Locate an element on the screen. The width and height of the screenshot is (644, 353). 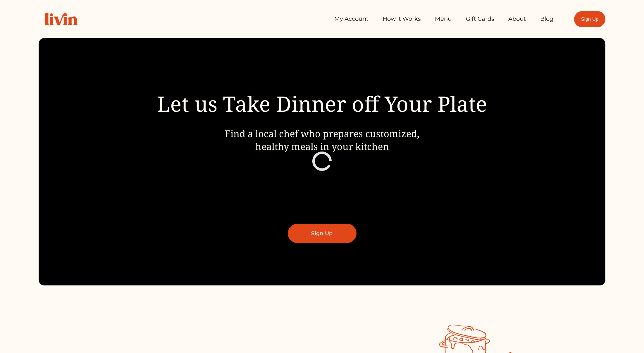
a: How it Works is located at coordinates (401, 19).